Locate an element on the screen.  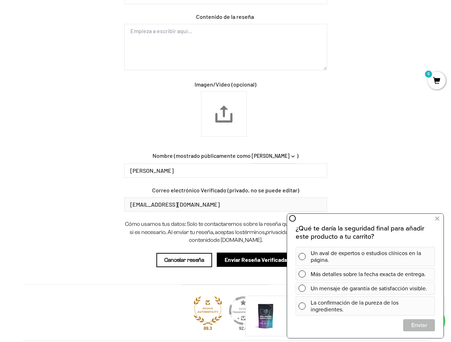
mark: 0 is located at coordinates (428, 74).